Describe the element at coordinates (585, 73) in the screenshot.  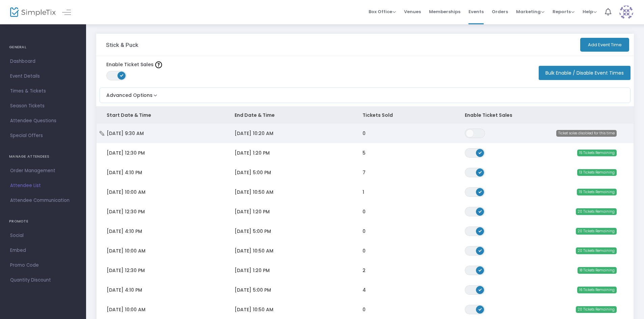
I see `button: Bulk Enable / Disable Event Times` at that location.